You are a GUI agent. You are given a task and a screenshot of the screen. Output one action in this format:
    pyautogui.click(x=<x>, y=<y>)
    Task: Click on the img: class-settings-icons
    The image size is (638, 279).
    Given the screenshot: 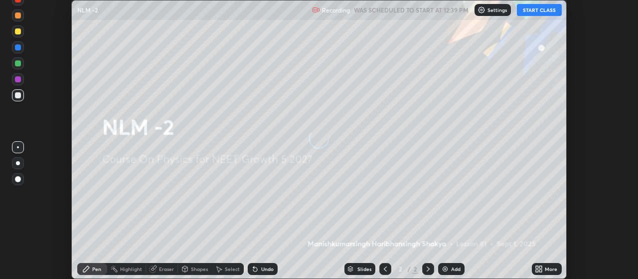 What is the action you would take?
    pyautogui.click(x=481, y=10)
    